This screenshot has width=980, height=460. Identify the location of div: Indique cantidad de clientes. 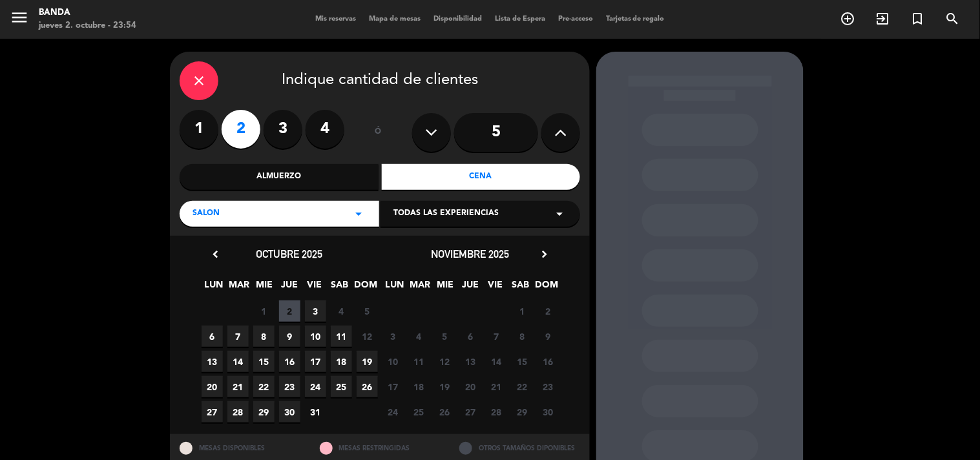
(379, 81).